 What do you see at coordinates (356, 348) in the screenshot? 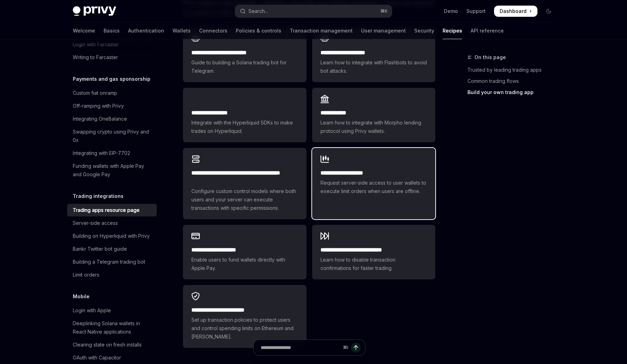
I see `button: Send message` at bounding box center [356, 348].